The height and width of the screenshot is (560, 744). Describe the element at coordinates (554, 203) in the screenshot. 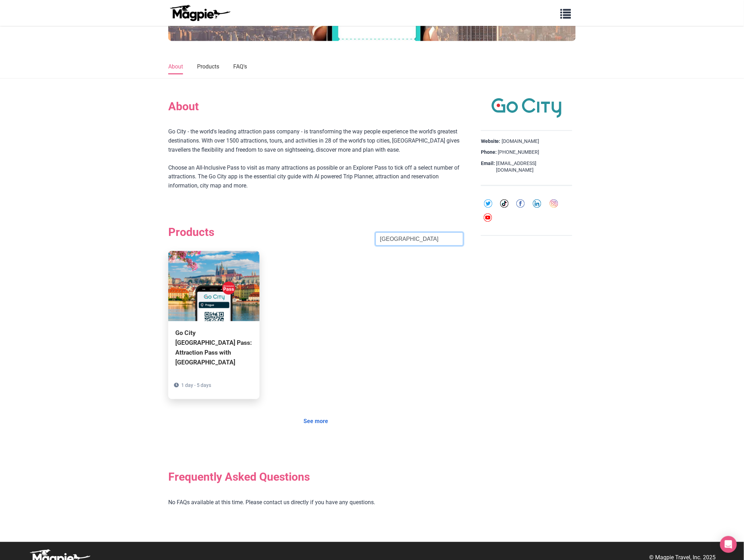

I see `img: instagram-round-01-d873700d03cfe9216e9fb2676c2aa726.svg` at that location.